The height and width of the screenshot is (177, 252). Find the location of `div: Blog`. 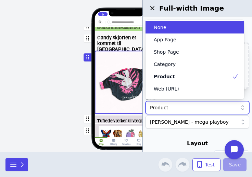

div: Blog is located at coordinates (138, 144).